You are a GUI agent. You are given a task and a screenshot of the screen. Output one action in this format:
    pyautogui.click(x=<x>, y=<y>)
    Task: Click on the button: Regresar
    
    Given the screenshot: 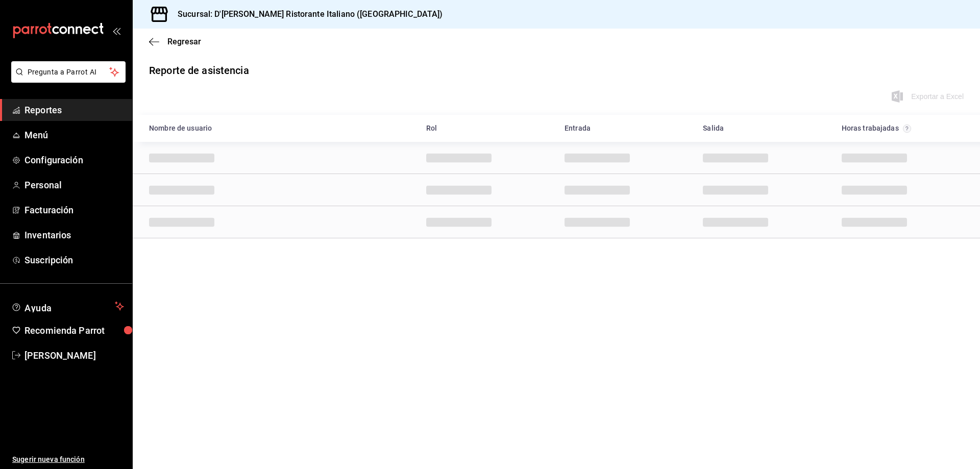 What is the action you would take?
    pyautogui.click(x=175, y=41)
    